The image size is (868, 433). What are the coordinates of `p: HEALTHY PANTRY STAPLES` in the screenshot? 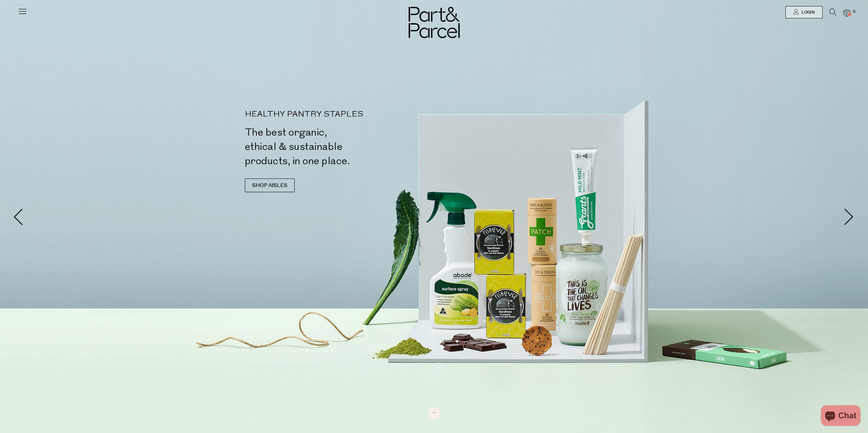 It's located at (341, 115).